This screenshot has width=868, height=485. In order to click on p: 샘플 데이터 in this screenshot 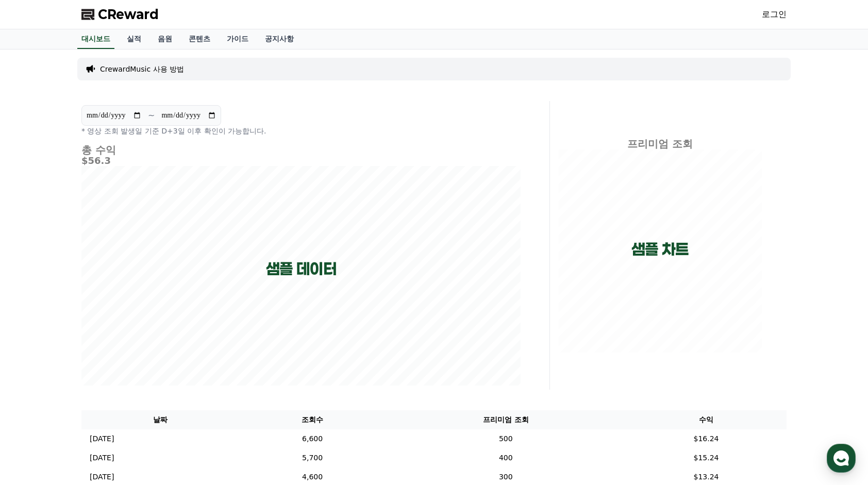, I will do `click(301, 269)`.